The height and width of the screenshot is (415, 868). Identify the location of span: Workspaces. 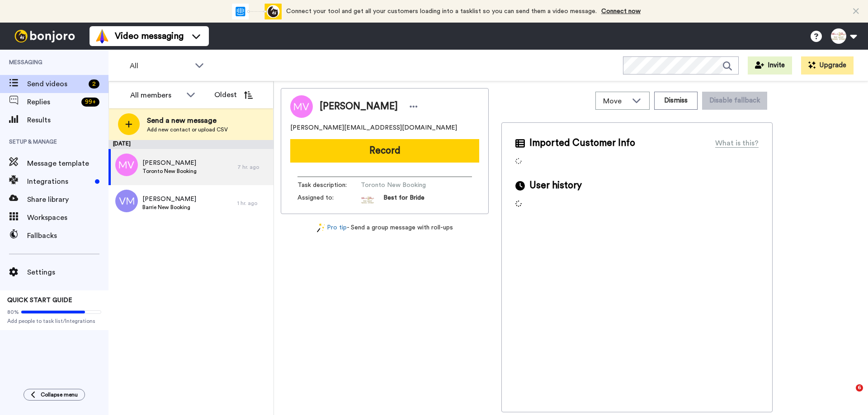
(68, 218).